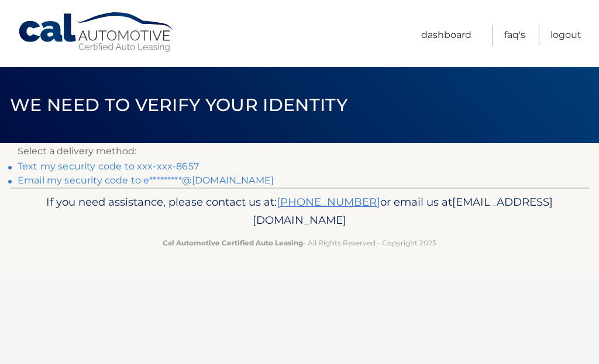 This screenshot has height=364, width=599. Describe the element at coordinates (97, 32) in the screenshot. I see `a: Cal Automotive` at that location.